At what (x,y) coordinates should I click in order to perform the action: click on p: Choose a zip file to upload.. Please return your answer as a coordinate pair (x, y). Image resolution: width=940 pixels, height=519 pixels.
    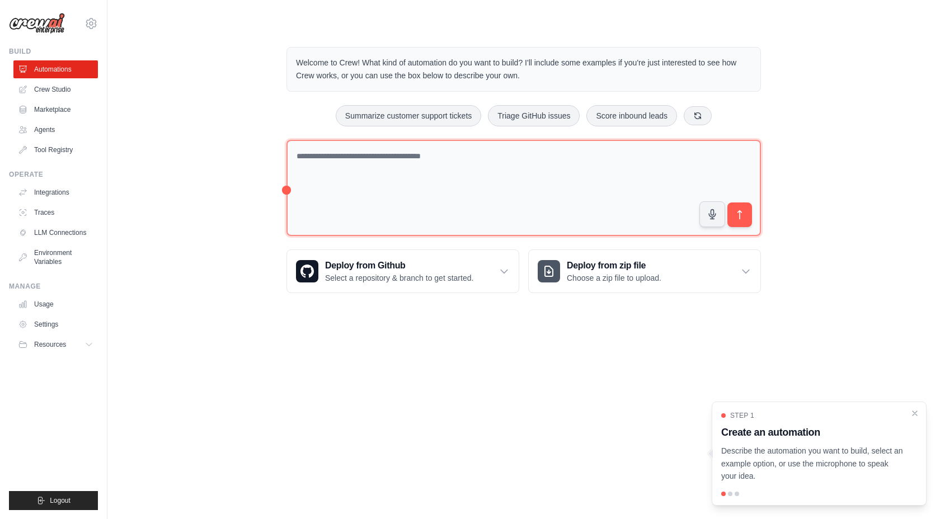
    Looking at the image, I should click on (614, 278).